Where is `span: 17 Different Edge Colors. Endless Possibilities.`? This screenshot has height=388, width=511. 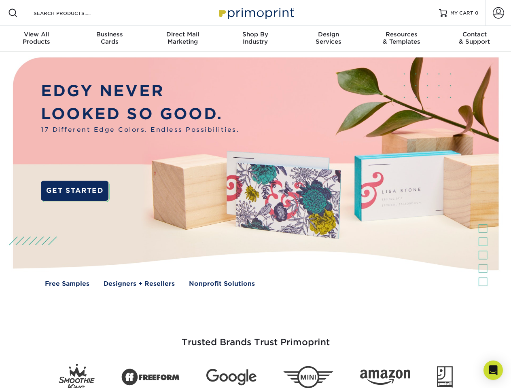 span: 17 Different Edge Colors. Endless Possibilities. is located at coordinates (140, 130).